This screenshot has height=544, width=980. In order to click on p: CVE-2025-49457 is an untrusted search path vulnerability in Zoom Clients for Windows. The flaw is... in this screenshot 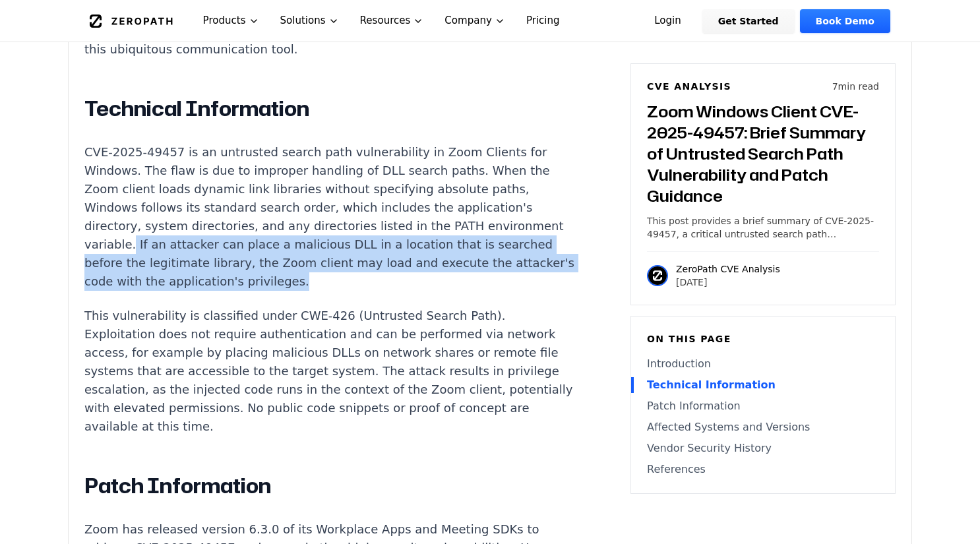, I will do `click(330, 217)`.